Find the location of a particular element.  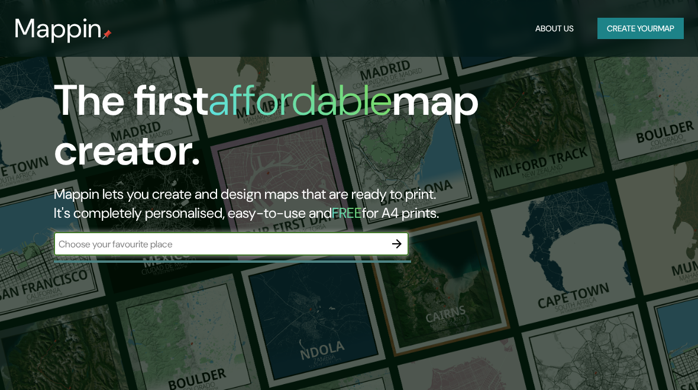

button: About Us is located at coordinates (554, 28).